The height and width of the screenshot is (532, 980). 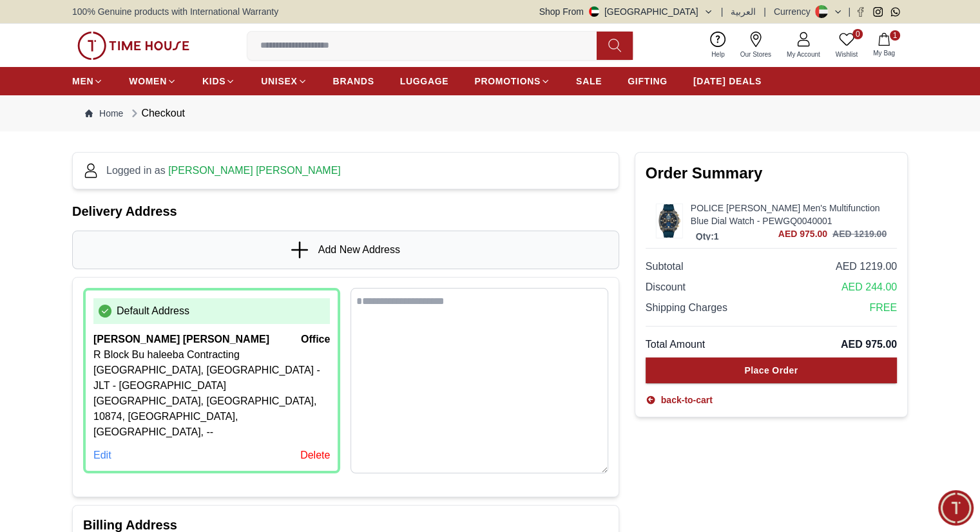 What do you see at coordinates (895, 36) in the screenshot?
I see `span: 1` at bounding box center [895, 36].